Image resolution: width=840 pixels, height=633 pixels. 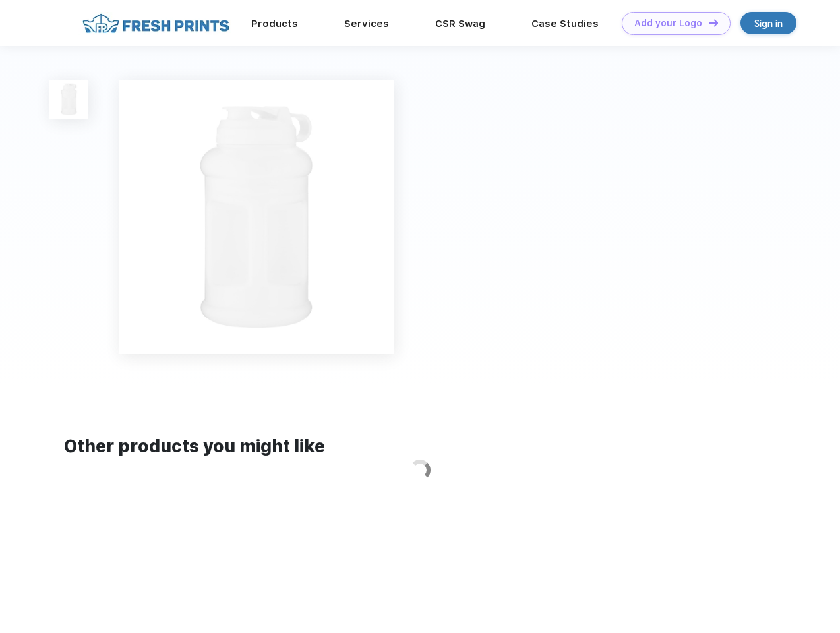 What do you see at coordinates (768, 23) in the screenshot?
I see `div: Sign in` at bounding box center [768, 23].